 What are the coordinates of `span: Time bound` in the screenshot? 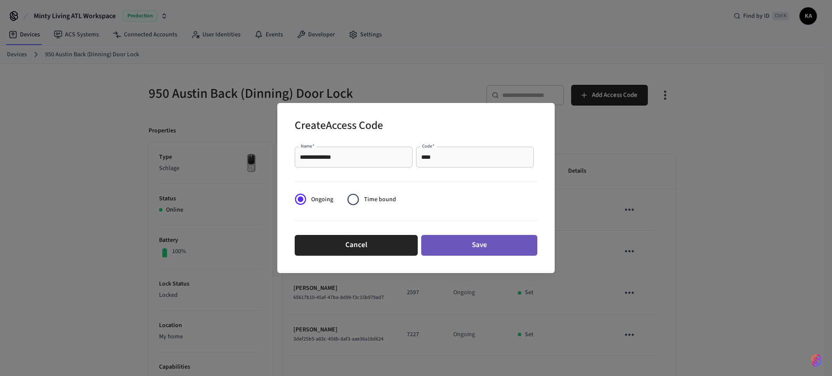 It's located at (380, 200).